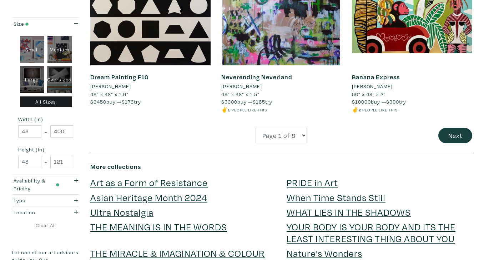 The width and height of the screenshot is (484, 260). Describe the element at coordinates (59, 80) in the screenshot. I see `div: Oversized` at that location.